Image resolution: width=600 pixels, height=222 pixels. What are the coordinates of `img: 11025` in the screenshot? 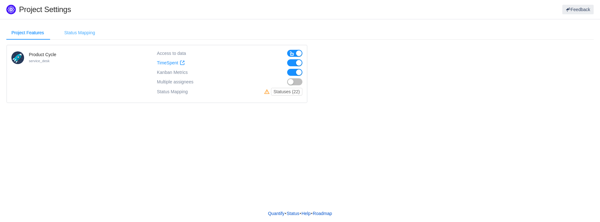 It's located at (18, 58).